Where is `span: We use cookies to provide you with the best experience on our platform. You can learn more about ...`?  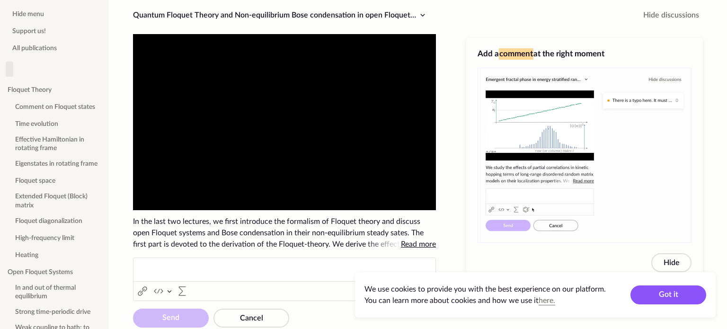
span: We use cookies to provide you with the best experience on our platform. You can learn more about ... is located at coordinates (485, 295).